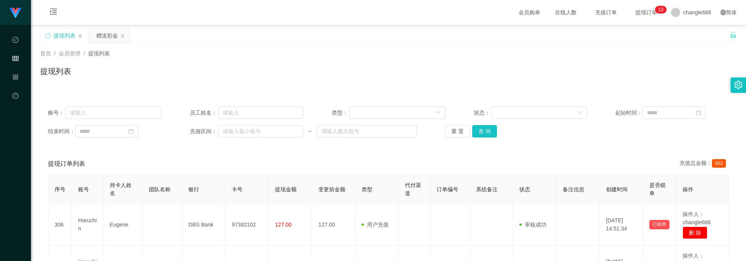 This screenshot has height=261, width=746. What do you see at coordinates (485, 131) in the screenshot?
I see `button: 查 询` at bounding box center [485, 131].